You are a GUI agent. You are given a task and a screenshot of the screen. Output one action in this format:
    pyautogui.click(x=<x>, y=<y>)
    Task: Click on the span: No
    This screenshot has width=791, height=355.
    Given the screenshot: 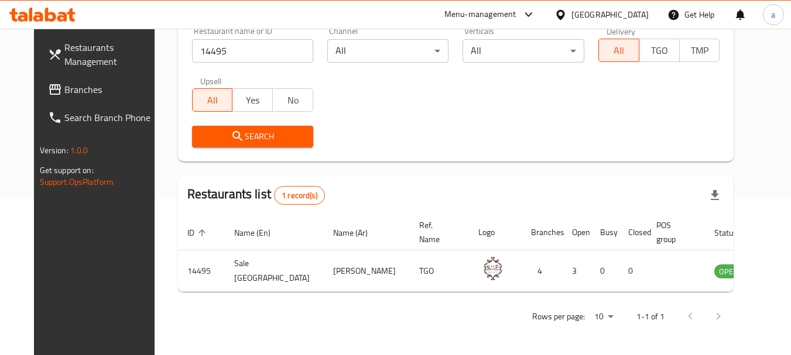 What is the action you would take?
    pyautogui.click(x=293, y=100)
    